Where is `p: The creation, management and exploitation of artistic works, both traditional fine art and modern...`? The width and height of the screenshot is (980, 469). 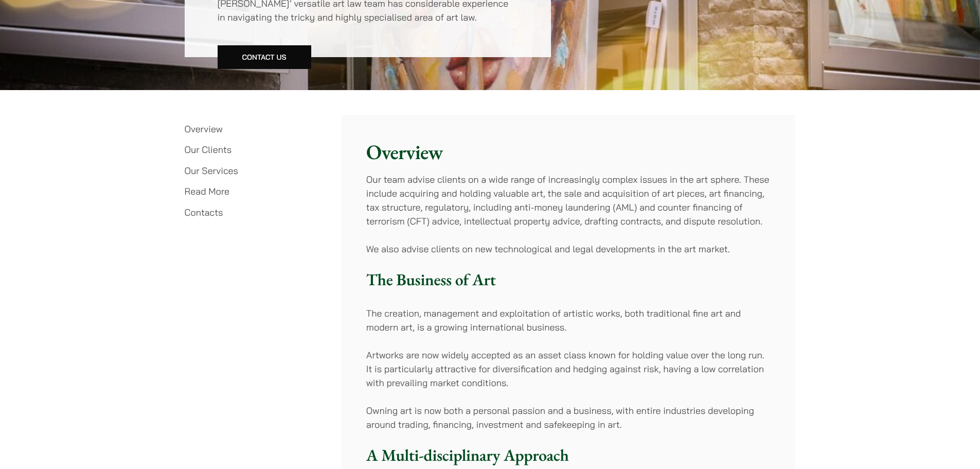 p: The creation, management and exploitation of artistic works, both traditional fine art and modern... is located at coordinates (569, 320).